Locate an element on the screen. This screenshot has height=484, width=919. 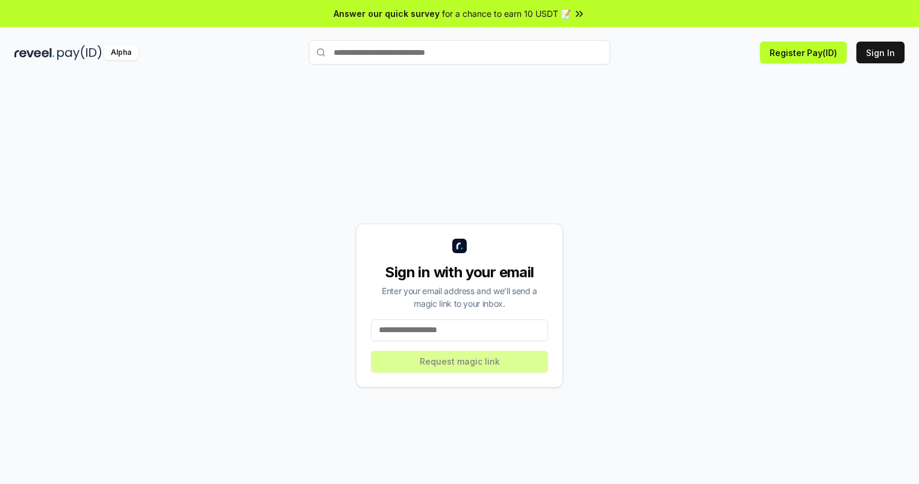
div: Sign in with your email is located at coordinates (460, 272).